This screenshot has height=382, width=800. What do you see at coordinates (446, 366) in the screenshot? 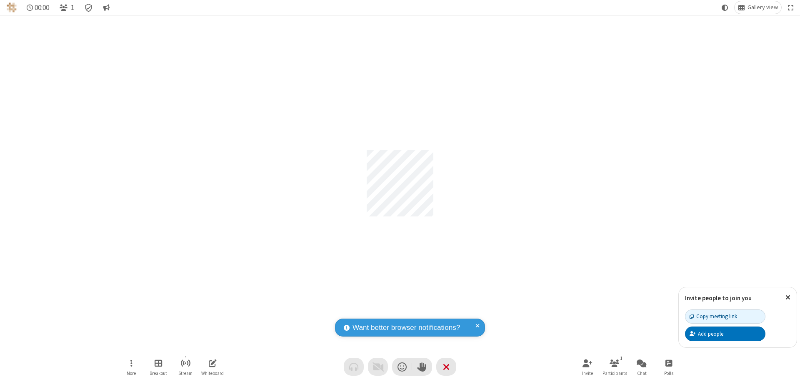
I see `button: End or leave meeting` at bounding box center [446, 366].